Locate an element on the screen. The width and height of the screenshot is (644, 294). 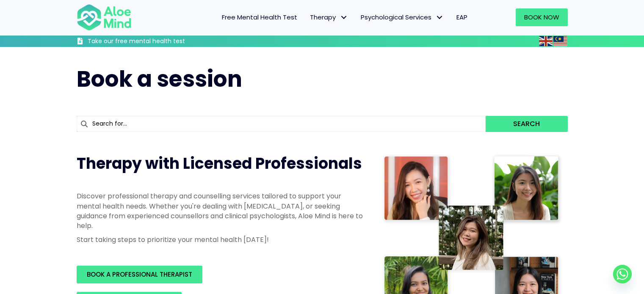
a: Take our free mental health test is located at coordinates (154, 42).